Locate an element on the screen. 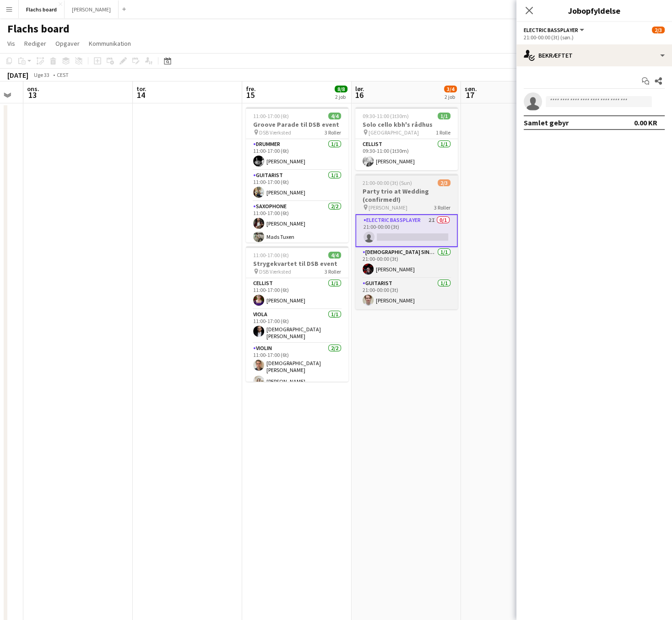 This screenshot has width=672, height=620. span: 09:30-11:00 (1t30m) is located at coordinates (386, 116).